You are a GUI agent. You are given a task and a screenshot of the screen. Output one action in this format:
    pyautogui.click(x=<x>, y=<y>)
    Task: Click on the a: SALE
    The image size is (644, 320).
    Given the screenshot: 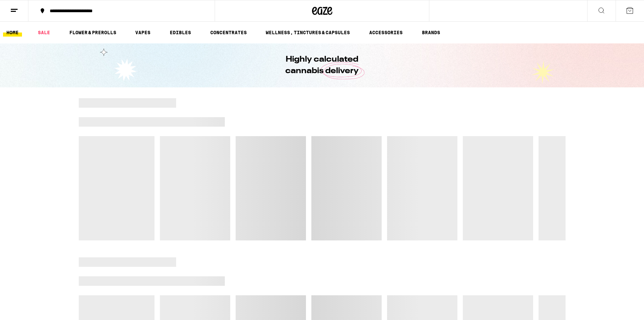 What is the action you would take?
    pyautogui.click(x=44, y=32)
    